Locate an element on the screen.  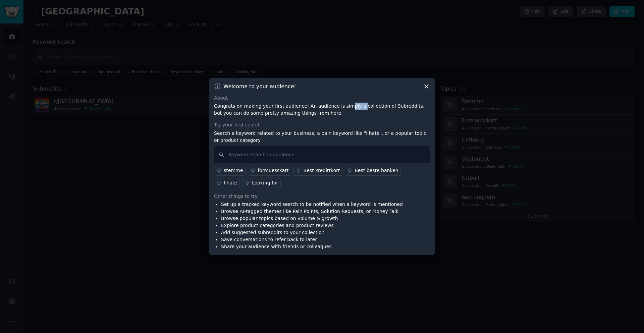
div: Other things to try is located at coordinates (322, 196).